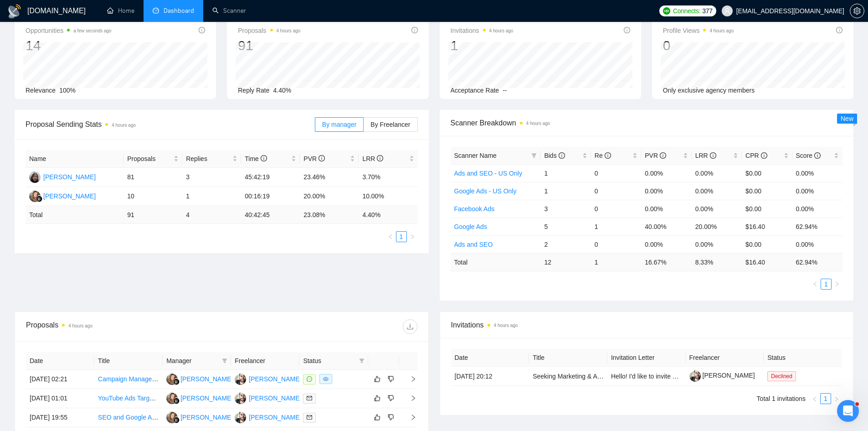 The height and width of the screenshot is (431, 868). Describe the element at coordinates (488, 173) in the screenshot. I see `a: Ads and SEO - US Only` at that location.